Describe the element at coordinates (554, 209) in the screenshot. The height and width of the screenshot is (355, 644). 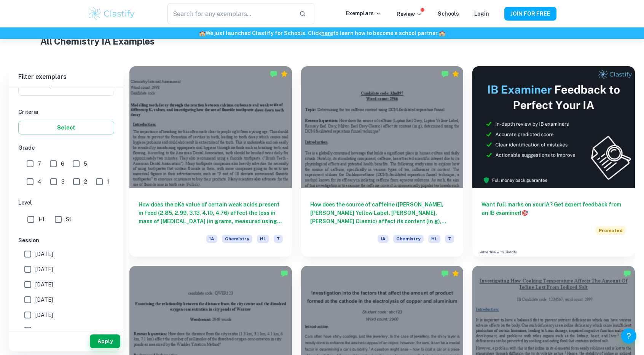
I see `h6: Want full marks on your IA ? Get expert feedback from an IB examiner!` at that location.